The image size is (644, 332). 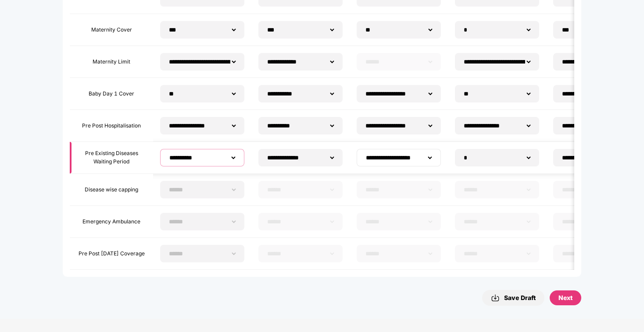 What do you see at coordinates (565, 298) in the screenshot?
I see `div: Next` at bounding box center [565, 298].